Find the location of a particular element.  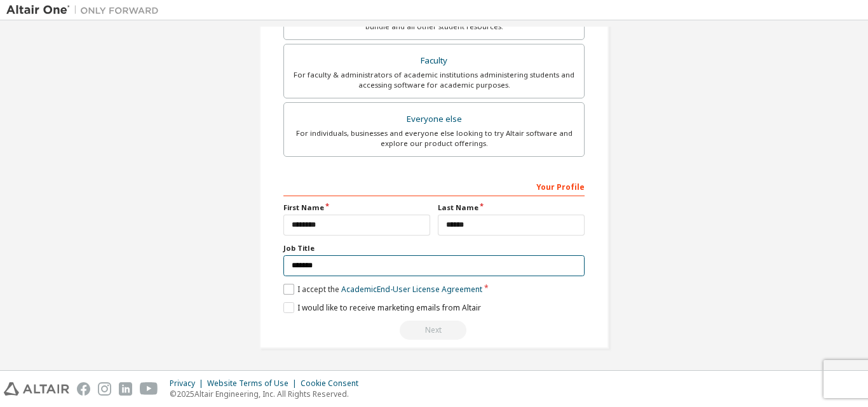

p: © 2025 Altair Engineering, Inc. All Rights Reserved. is located at coordinates (267, 394).